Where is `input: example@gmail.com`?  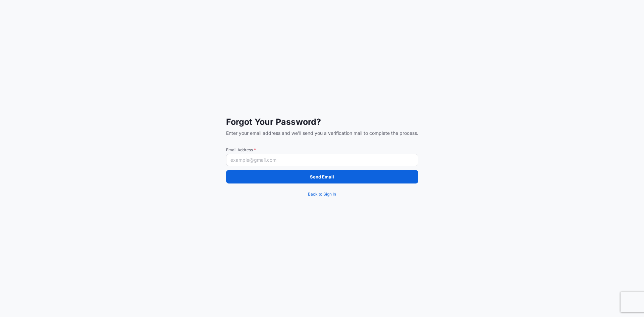
input: example@gmail.com is located at coordinates (322, 160).